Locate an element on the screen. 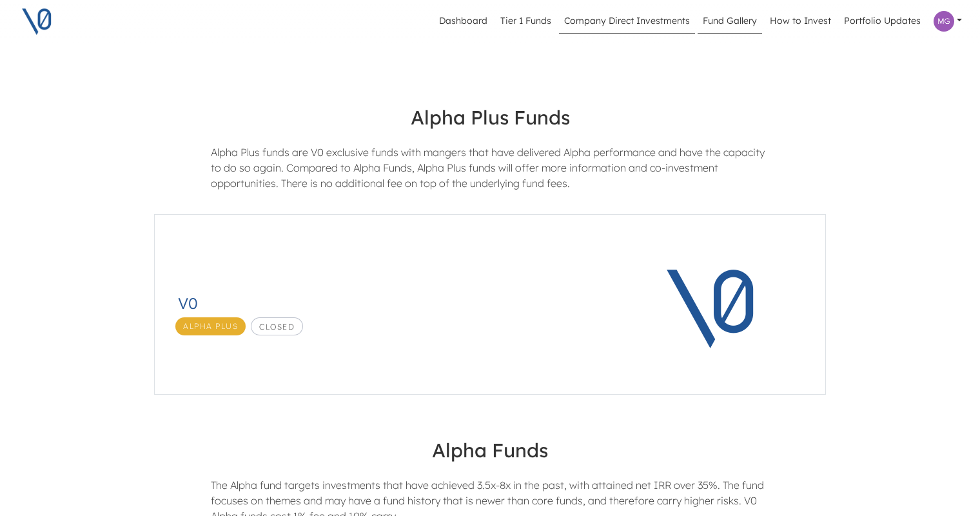 This screenshot has height=516, width=980. h4: Alpha Plus Funds is located at coordinates (490, 118).